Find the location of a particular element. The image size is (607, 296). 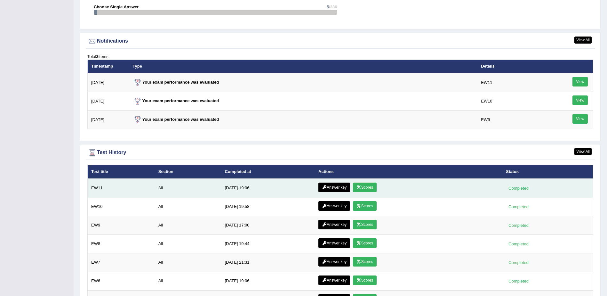

b: 3 is located at coordinates (97, 56).